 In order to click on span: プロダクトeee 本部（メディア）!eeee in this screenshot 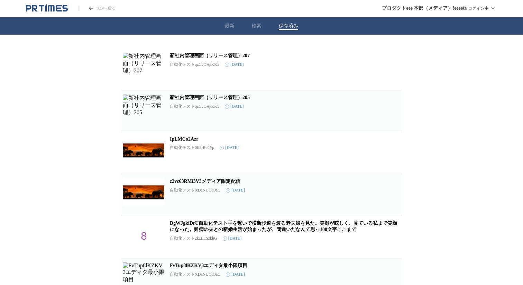, I will do `click(422, 8)`.